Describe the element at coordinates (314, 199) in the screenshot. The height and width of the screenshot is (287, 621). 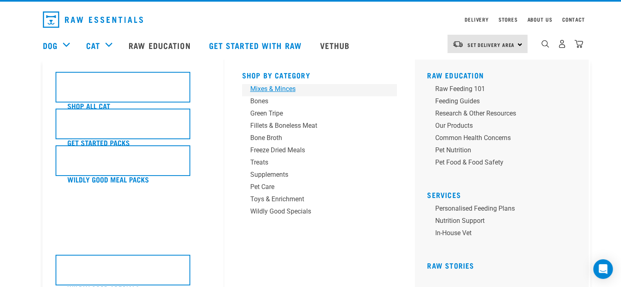
I see `div: Toys & Enrichment` at that location.